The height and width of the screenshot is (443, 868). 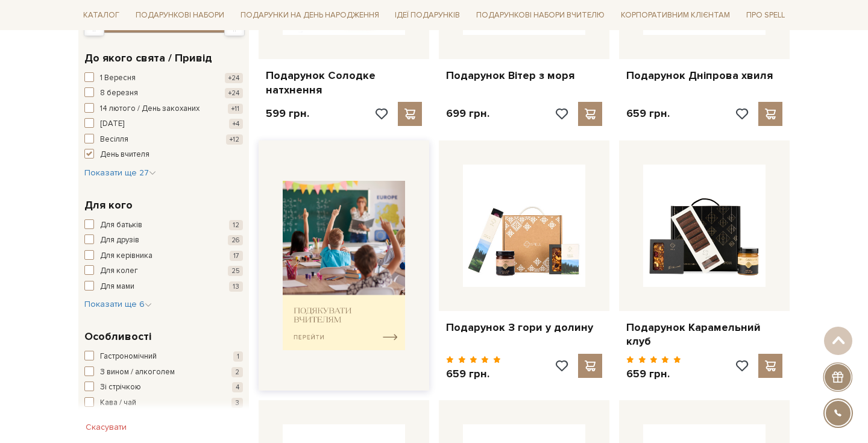 I want to click on span: 3, so click(x=237, y=403).